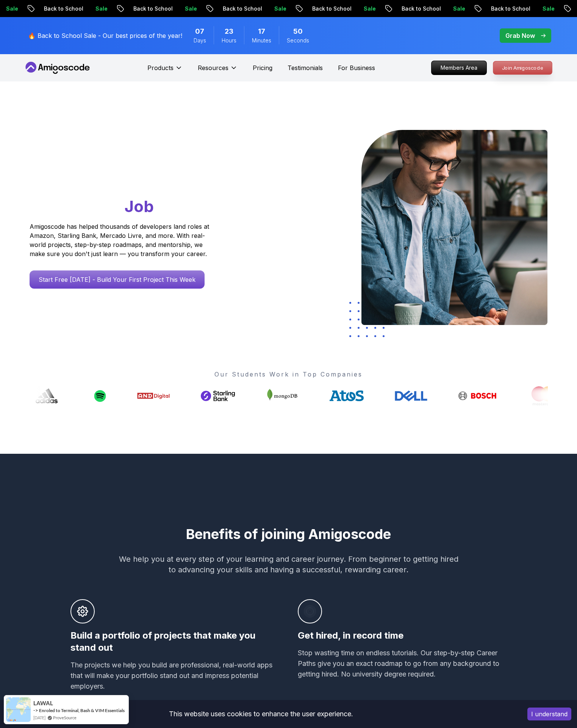 Image resolution: width=577 pixels, height=728 pixels. Describe the element at coordinates (175, 642) in the screenshot. I see `h3: Build a portfolio of projects that make you stand out` at that location.